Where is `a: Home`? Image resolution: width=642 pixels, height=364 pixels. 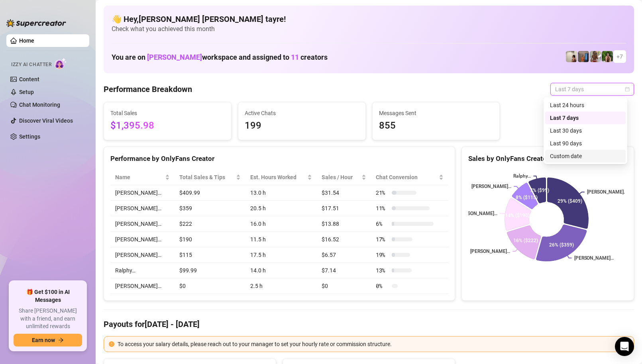
a: Home is located at coordinates (27, 41).